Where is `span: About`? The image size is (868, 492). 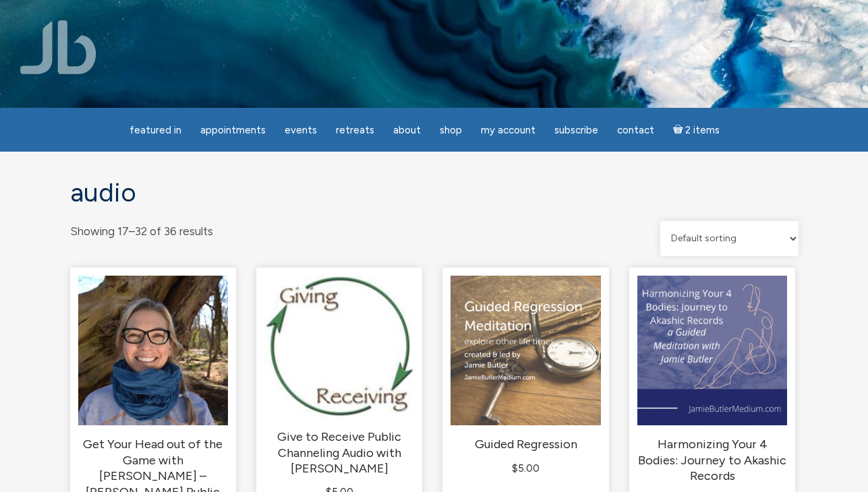
span: About is located at coordinates (407, 130).